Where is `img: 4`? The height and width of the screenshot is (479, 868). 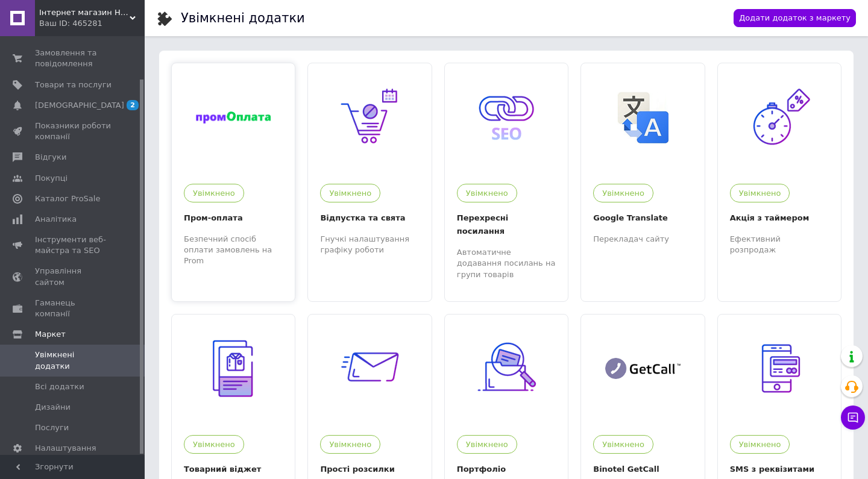
img: 4 is located at coordinates (643, 118).